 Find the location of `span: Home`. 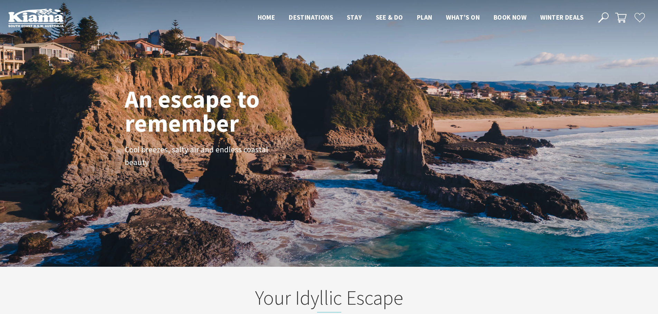

span: Home is located at coordinates (266, 17).